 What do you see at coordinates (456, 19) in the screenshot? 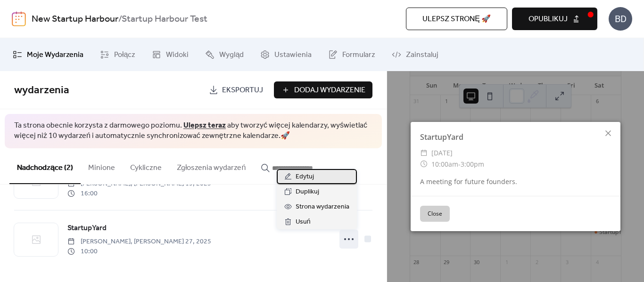
I see `button: Ulepsz stronę 🚀` at bounding box center [456, 19].